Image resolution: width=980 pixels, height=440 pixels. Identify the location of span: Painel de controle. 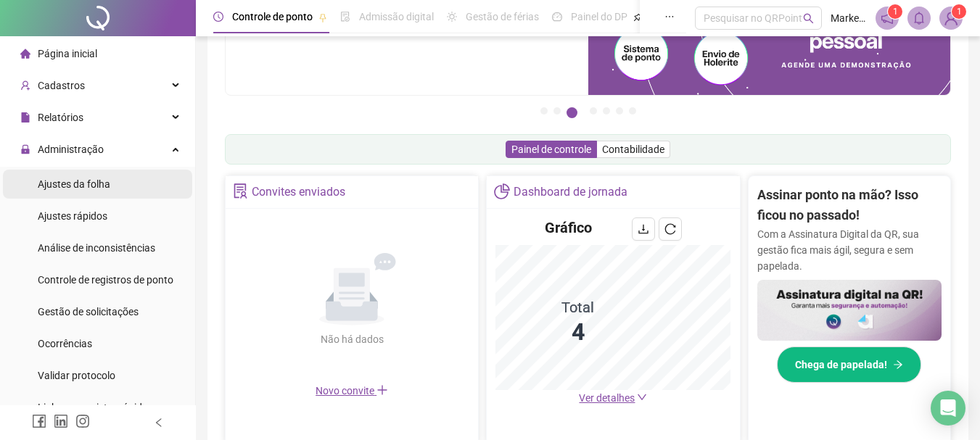
(551, 149).